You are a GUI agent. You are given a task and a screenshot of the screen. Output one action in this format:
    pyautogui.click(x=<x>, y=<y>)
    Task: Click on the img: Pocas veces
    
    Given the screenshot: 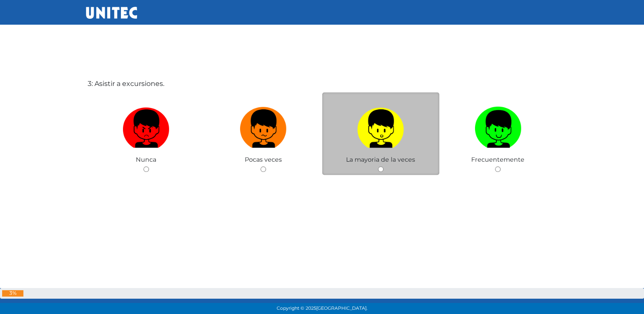 What is the action you would take?
    pyautogui.click(x=263, y=126)
    